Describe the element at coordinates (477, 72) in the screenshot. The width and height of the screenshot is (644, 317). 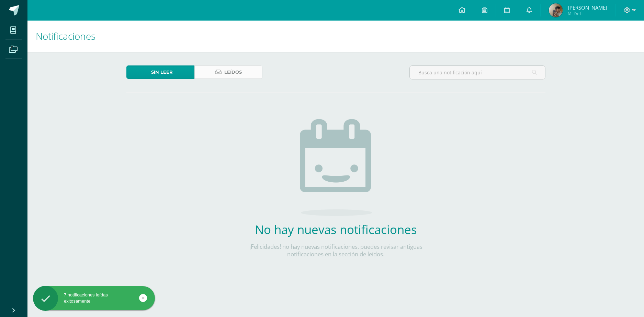
I see `input: Busca una notificación aquí` at that location.